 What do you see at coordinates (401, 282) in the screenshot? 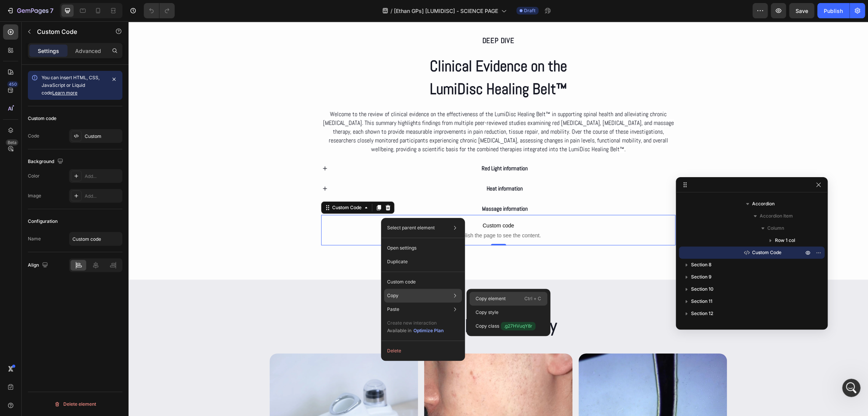
I see `p: Custom code` at bounding box center [401, 282].